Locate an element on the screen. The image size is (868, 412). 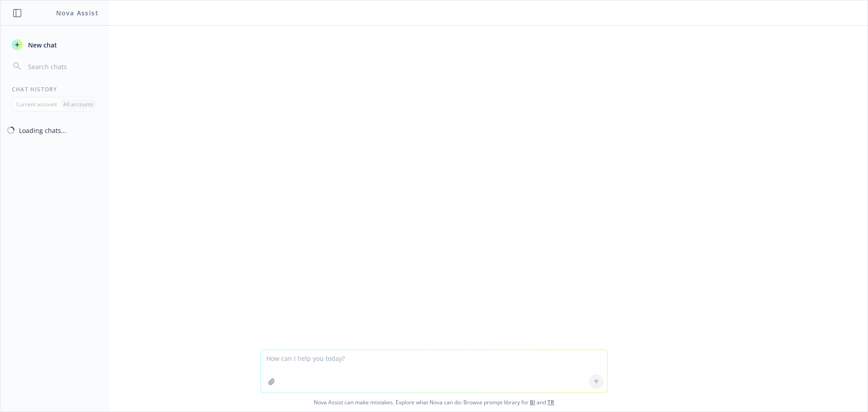
p: Current account is located at coordinates (37, 104).